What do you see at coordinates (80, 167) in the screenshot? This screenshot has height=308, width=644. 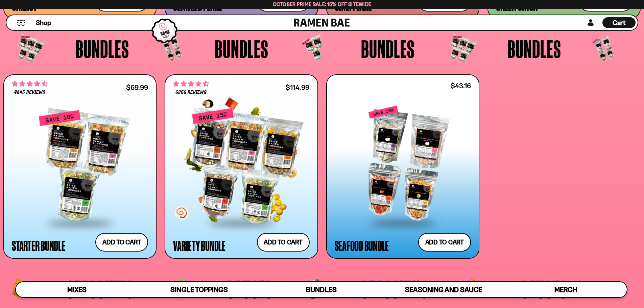 I see `a: 4.71 stars 4845 reviews $69.99 Starter Bundle Add to cart` at bounding box center [80, 167].